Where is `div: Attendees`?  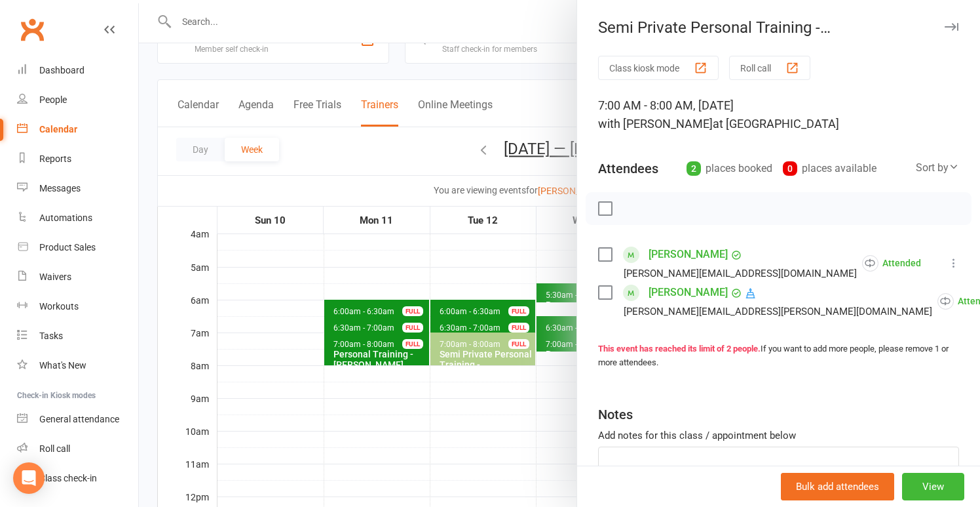 div: Attendees is located at coordinates (628, 169).